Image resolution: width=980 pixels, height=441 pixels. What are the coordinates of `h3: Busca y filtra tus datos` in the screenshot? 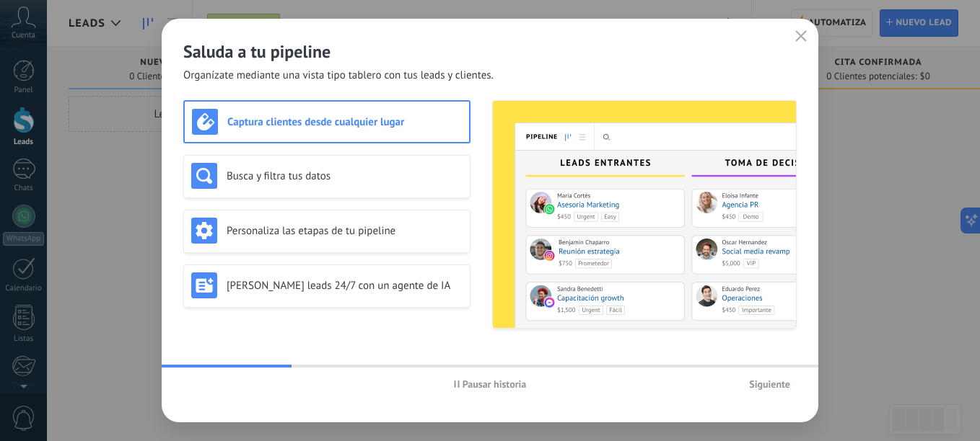 It's located at (345, 176).